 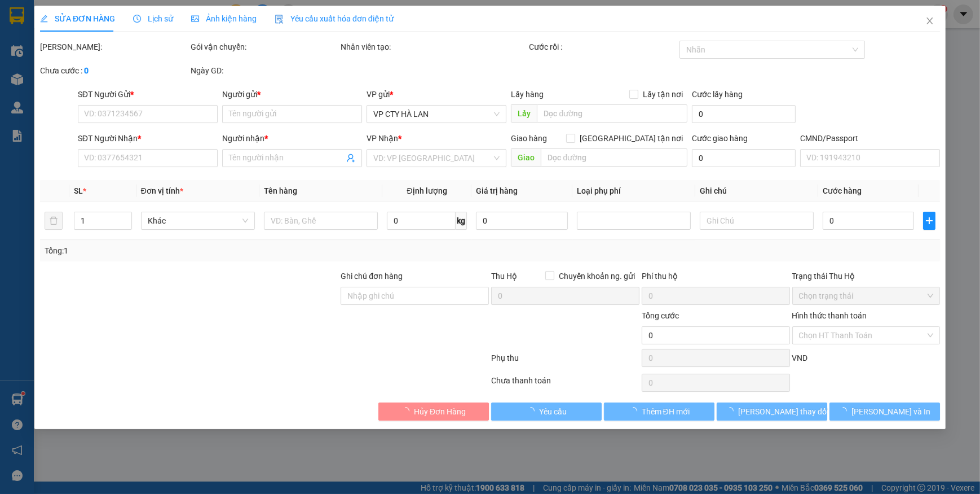 What do you see at coordinates (279, 19) in the screenshot?
I see `img: icon` at bounding box center [279, 19].